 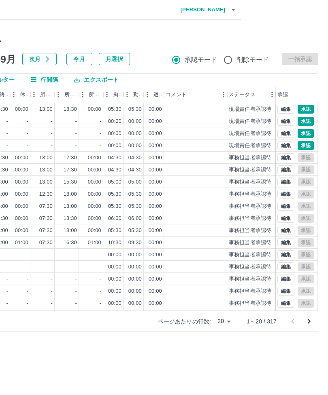 I want to click on div: 遅刻等, so click(x=158, y=95).